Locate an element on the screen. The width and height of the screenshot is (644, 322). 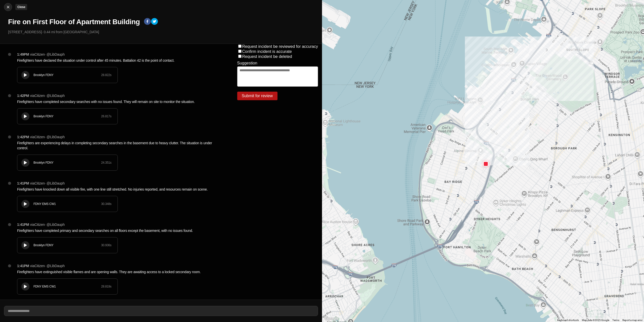
div: 30.936 s is located at coordinates (106, 245).